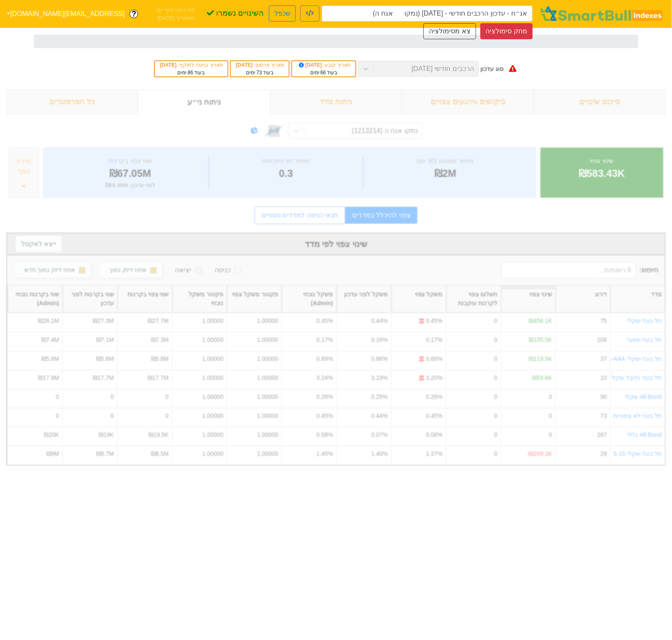 The height and width of the screenshot is (640, 672). What do you see at coordinates (379, 359) in the screenshot?
I see `div: 0.86%` at bounding box center [379, 359].